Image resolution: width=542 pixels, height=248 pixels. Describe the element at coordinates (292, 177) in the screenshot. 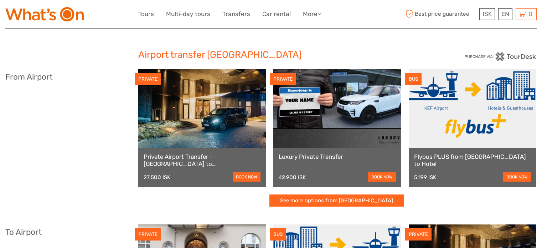

I see `div: 42.900 ISK` at that location.